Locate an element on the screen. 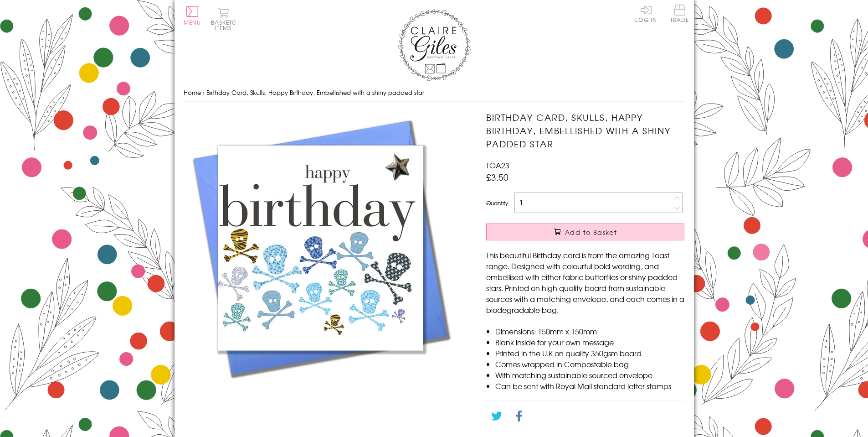 Image resolution: width=868 pixels, height=437 pixels. img: Birthday Card, Skulls, Happy Birthday, Embellished with a shiny padded star is located at coordinates (320, 247).